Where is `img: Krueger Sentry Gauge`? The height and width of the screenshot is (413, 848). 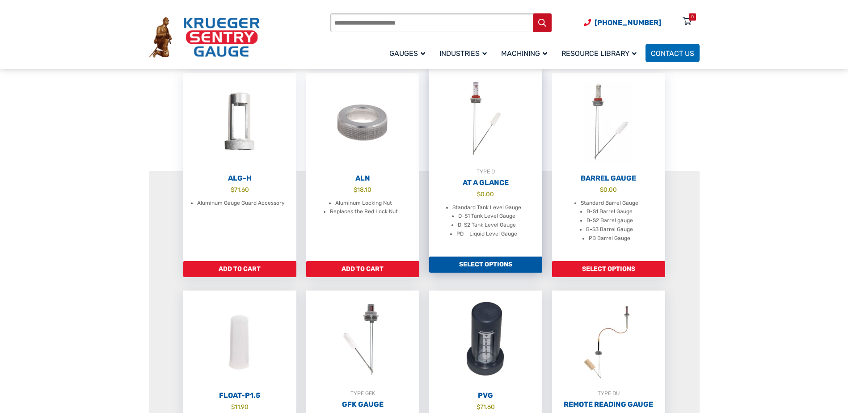 img: Krueger Sentry Gauge is located at coordinates (204, 38).